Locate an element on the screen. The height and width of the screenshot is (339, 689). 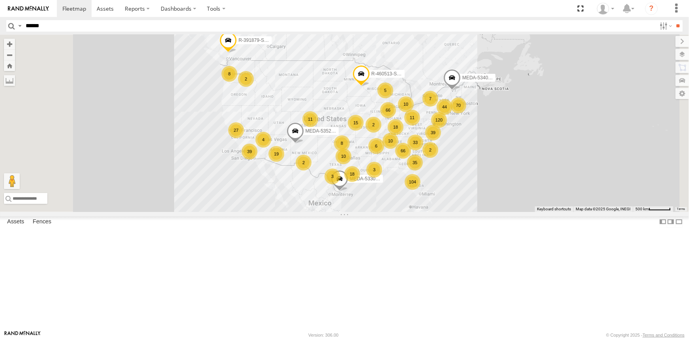
button: Map Scale: 500 km per 52 pixels is located at coordinates (653, 209).